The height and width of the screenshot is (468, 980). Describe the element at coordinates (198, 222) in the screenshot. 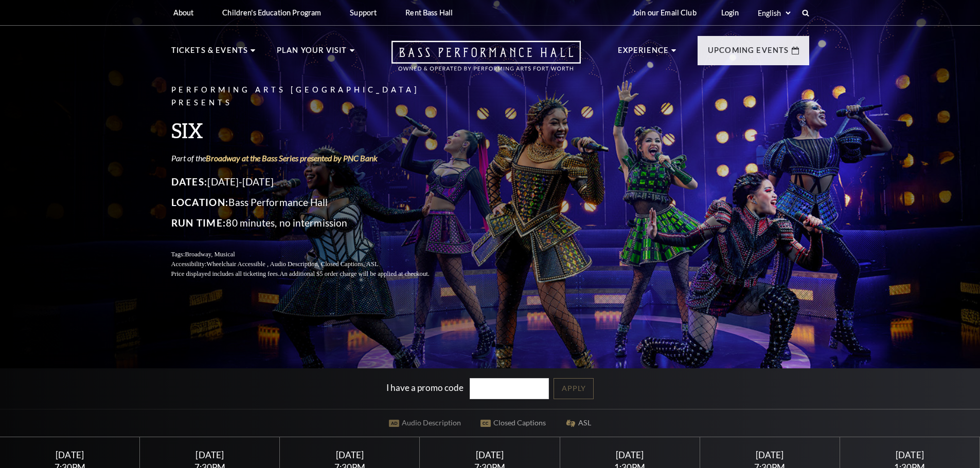

I see `span: Run Time:` at that location.